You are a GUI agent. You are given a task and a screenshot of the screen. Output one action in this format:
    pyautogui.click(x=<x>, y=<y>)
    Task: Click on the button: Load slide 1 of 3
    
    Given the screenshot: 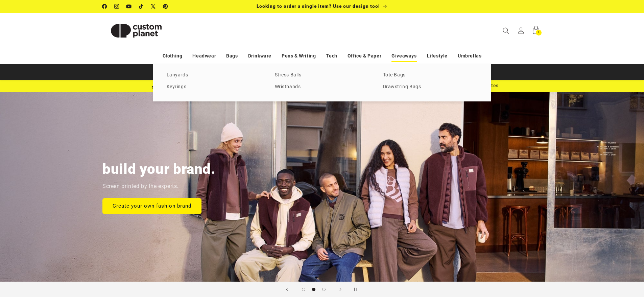 What is the action you would take?
    pyautogui.click(x=304, y=289)
    